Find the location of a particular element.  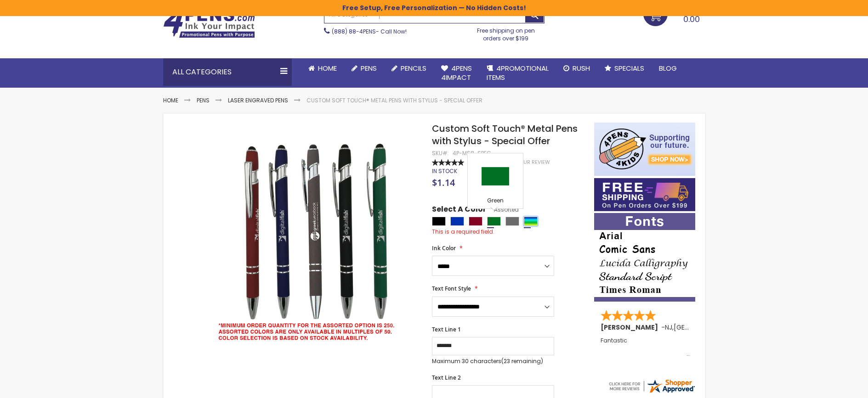

img: 4pens 4 kids is located at coordinates (645, 149).